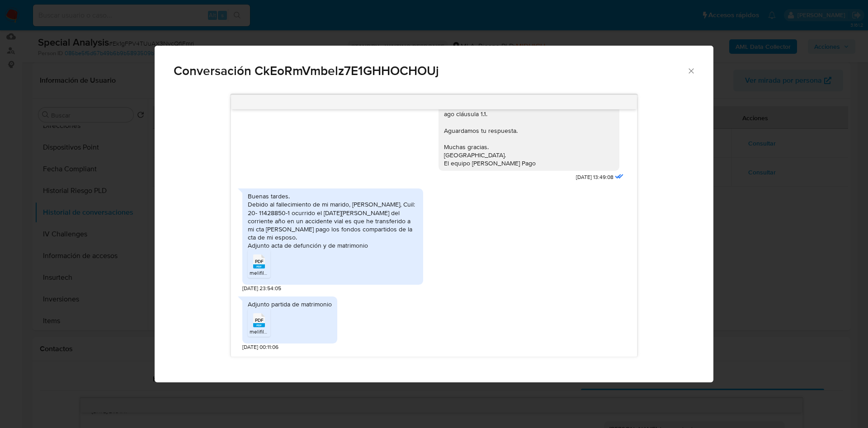  I want to click on div: Adjunto partida de matrimonio, so click(290, 305).